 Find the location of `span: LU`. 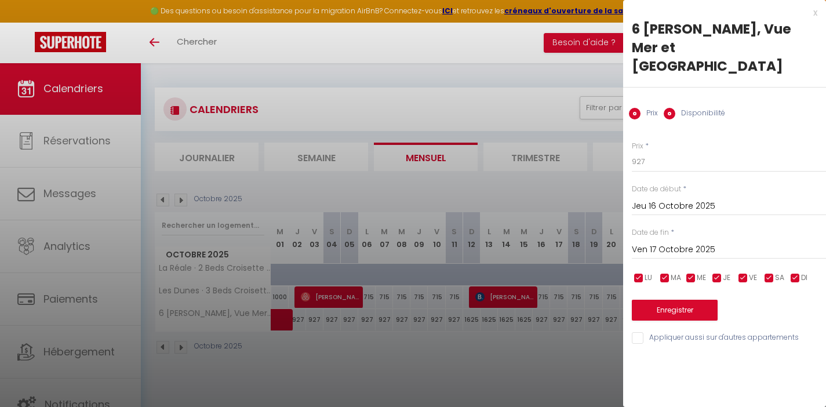

span: LU is located at coordinates (648, 278).